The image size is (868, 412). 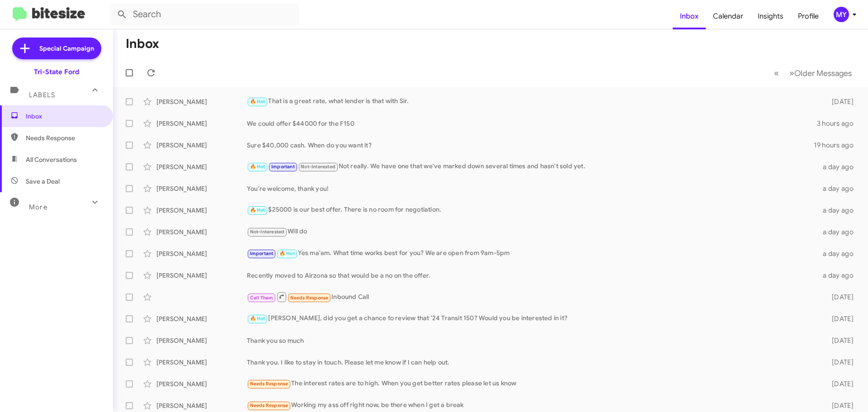 I want to click on div: $25000 is our best offer. There is no room for negotiation., so click(x=532, y=210).